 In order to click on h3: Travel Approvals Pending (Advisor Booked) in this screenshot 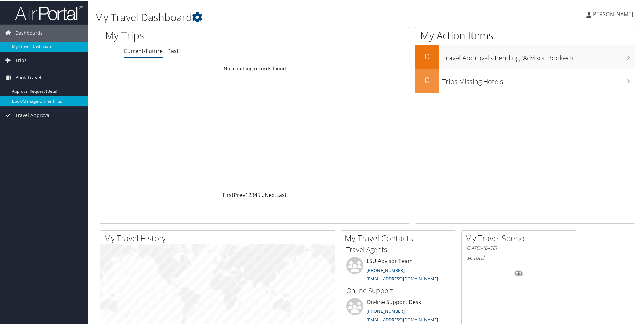, I will do `click(538, 55)`.